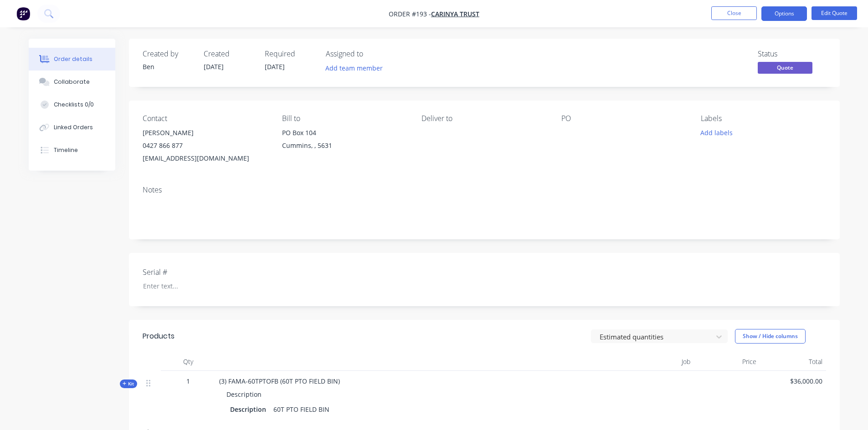 The image size is (868, 430). I want to click on a: Carinya Trust, so click(455, 14).